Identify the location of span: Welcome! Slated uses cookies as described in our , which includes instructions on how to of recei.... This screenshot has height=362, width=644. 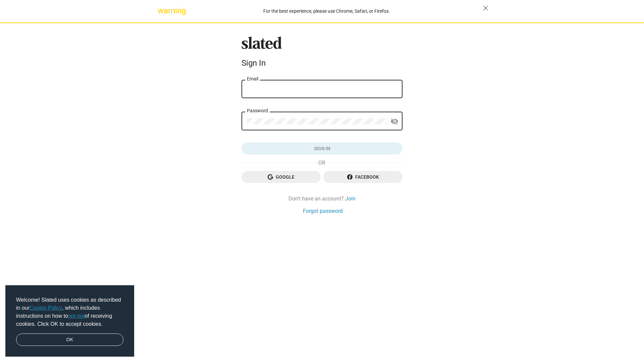
(70, 312).